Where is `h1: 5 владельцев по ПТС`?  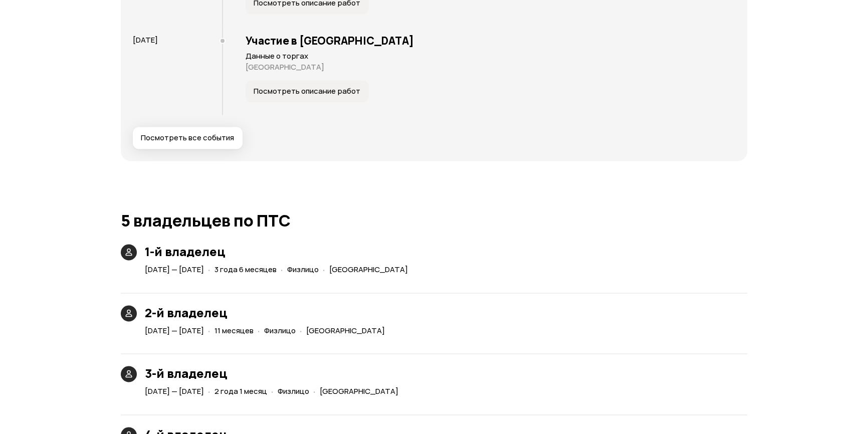
h1: 5 владельцев по ПТС is located at coordinates (434, 221).